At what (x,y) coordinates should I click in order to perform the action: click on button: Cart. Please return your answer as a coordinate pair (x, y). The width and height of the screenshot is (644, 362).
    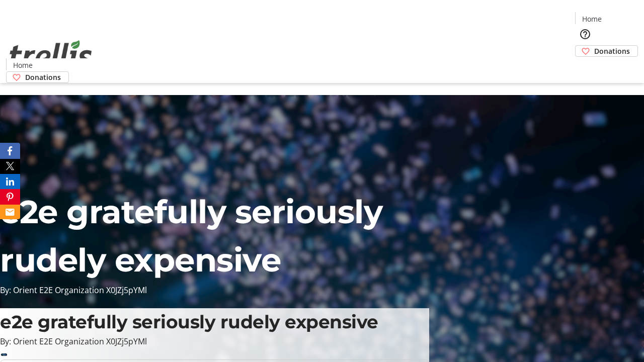
    Looking at the image, I should click on (585, 67).